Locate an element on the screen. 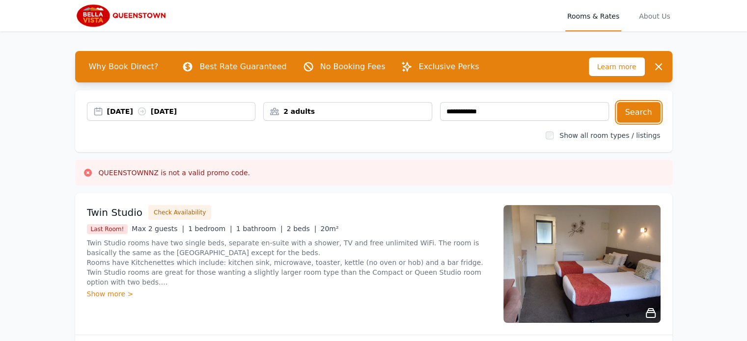 The width and height of the screenshot is (747, 341). img: Bella Vista Queenstown is located at coordinates (122, 16).